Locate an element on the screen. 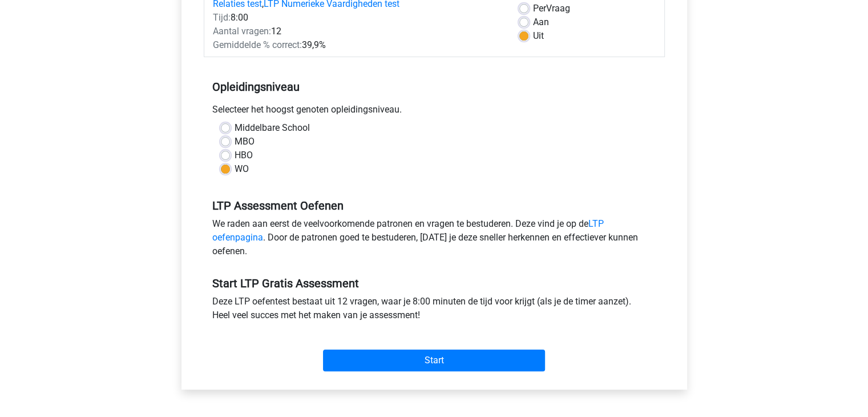 The width and height of the screenshot is (868, 417). div: 39,9% is located at coordinates (357, 45).